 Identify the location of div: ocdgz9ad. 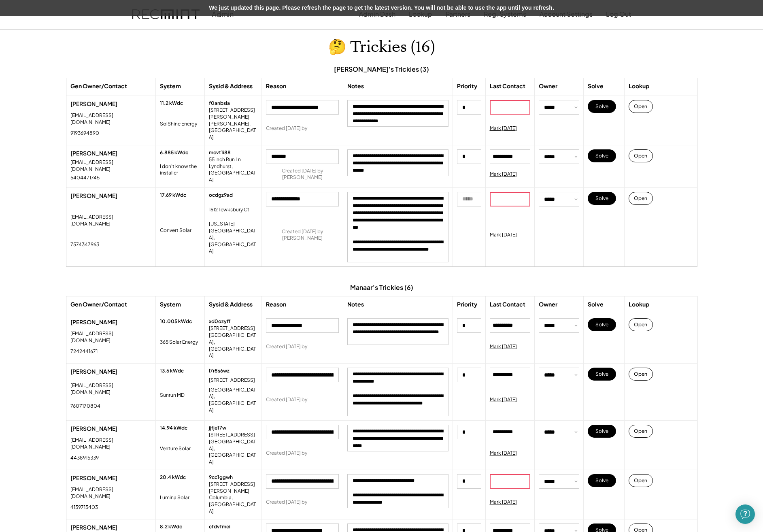
(221, 195).